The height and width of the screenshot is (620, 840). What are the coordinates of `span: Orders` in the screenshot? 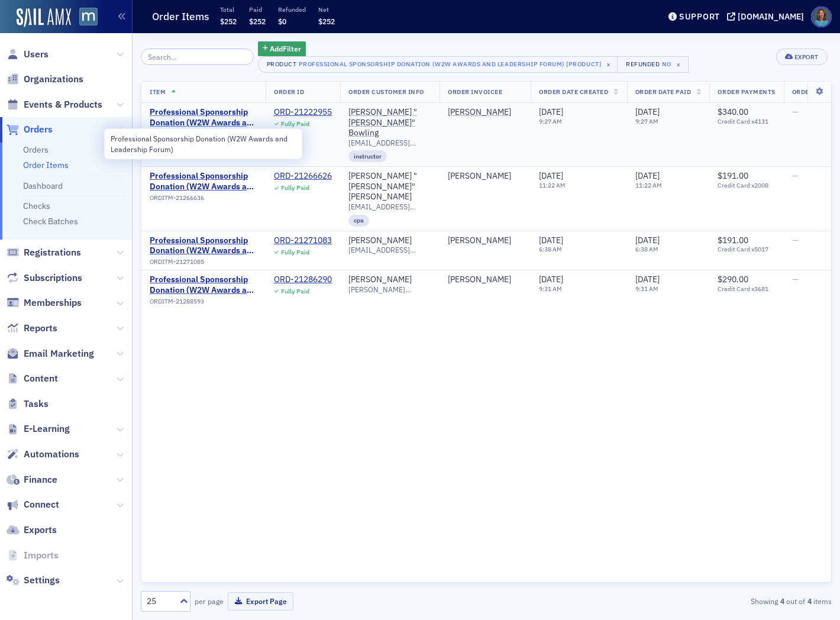 It's located at (38, 129).